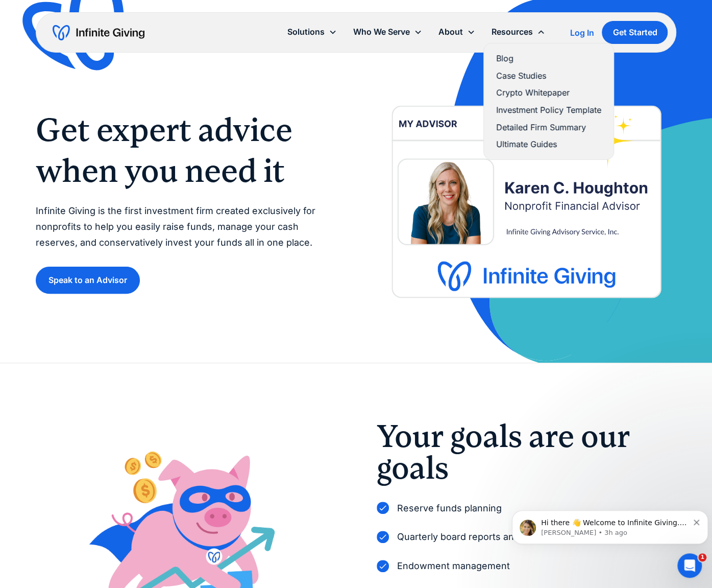 This screenshot has width=712, height=588. I want to click on span: 1, so click(702, 557).